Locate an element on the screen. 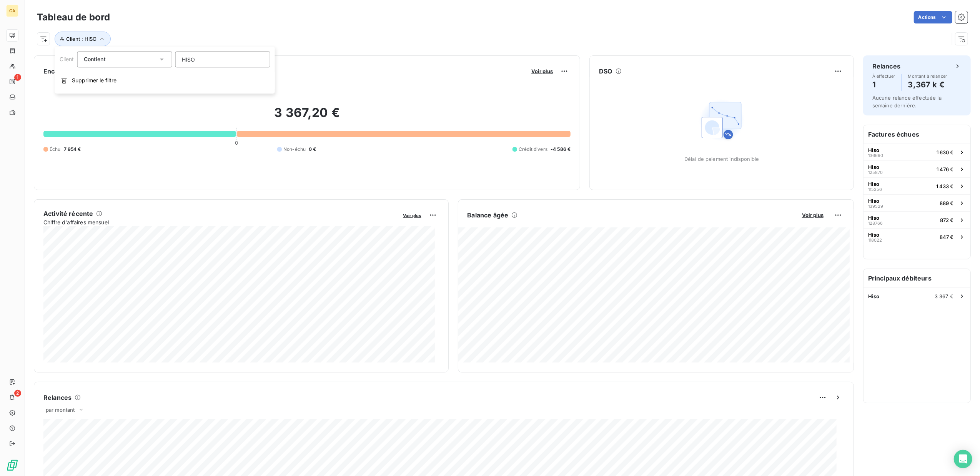 The width and height of the screenshot is (980, 476). span: Montant à relancer is located at coordinates (927, 76).